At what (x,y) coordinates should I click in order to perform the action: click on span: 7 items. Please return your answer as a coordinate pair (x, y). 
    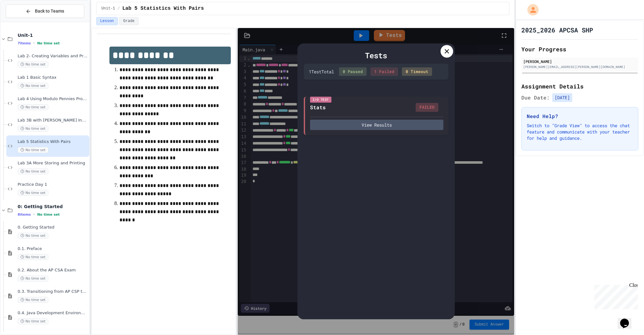
    Looking at the image, I should click on (25, 43).